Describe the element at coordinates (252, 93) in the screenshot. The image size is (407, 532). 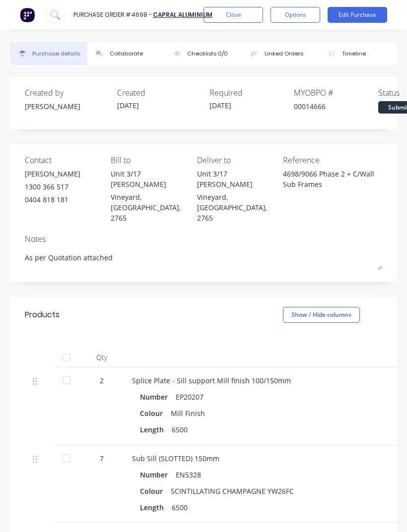
I see `div: Required` at that location.